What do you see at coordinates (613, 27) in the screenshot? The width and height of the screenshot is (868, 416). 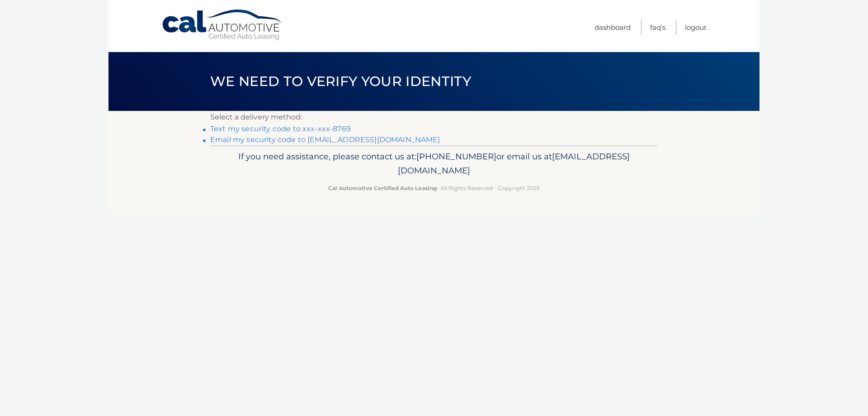 I see `a: Dashboard` at bounding box center [613, 27].